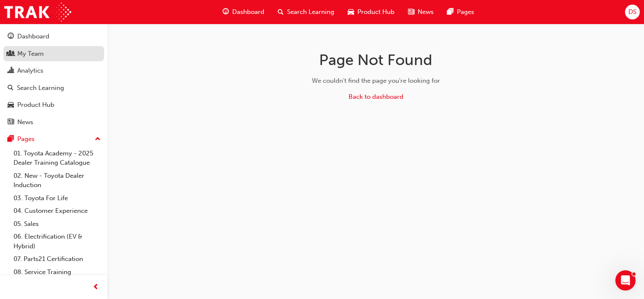 The image size is (644, 299). Describe the element at coordinates (11, 71) in the screenshot. I see `span: chart-icon` at that location.